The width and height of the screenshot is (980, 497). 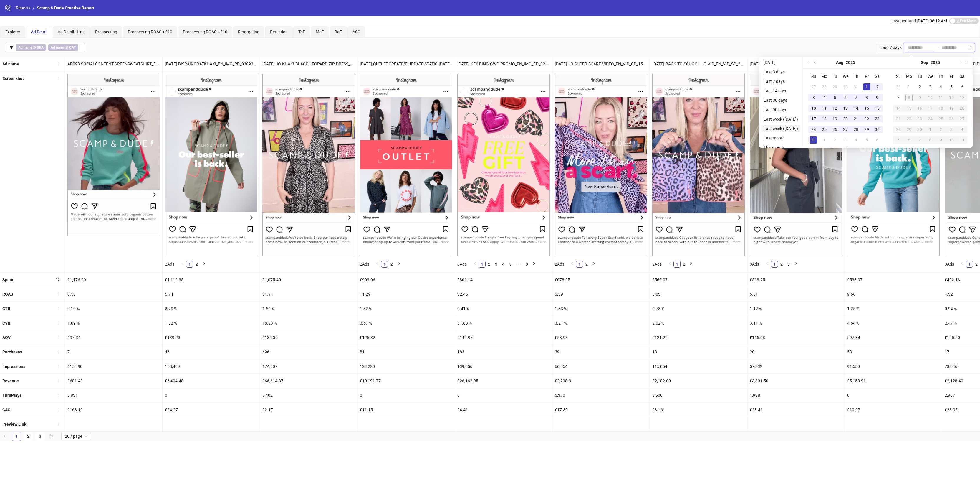 I want to click on div: 9, so click(x=920, y=98).